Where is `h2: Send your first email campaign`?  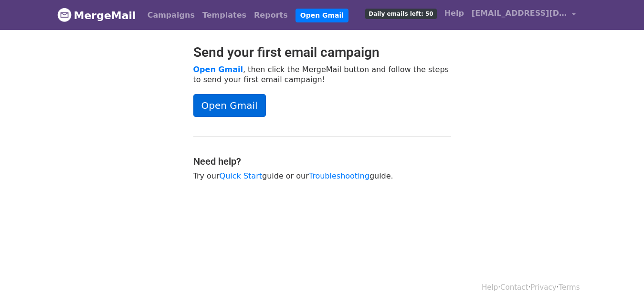 h2: Send your first email campaign is located at coordinates (322, 53).